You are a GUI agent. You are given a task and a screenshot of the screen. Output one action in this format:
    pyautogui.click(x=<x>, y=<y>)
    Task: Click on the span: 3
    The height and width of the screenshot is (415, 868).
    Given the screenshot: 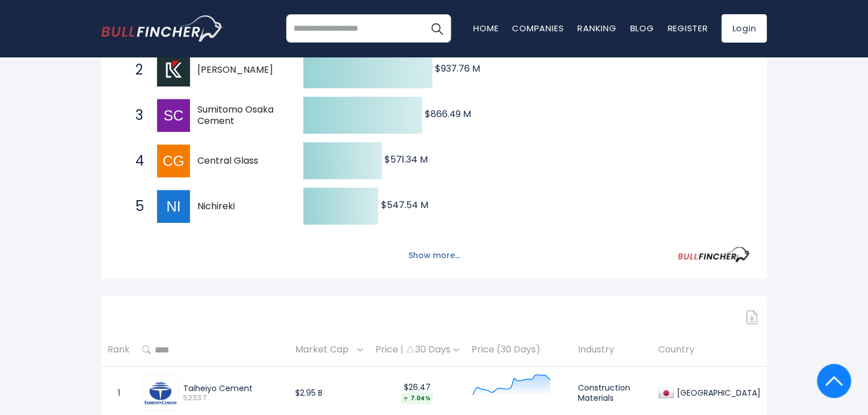 What is the action you would take?
    pyautogui.click(x=136, y=115)
    